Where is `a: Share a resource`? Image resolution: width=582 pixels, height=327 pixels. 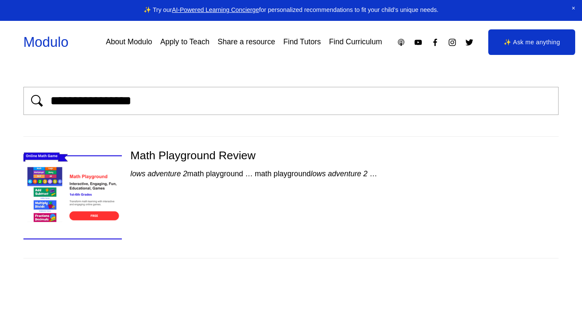
a: Share a resource is located at coordinates (246, 42).